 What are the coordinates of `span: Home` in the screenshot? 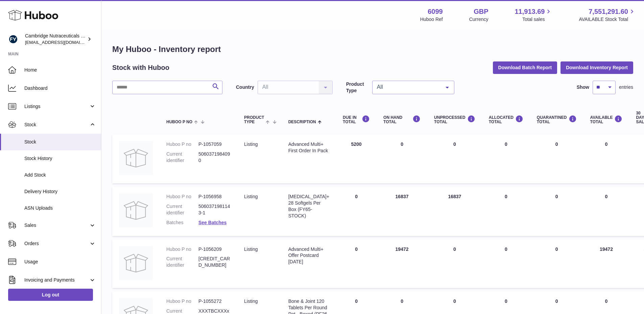 It's located at (60, 70).